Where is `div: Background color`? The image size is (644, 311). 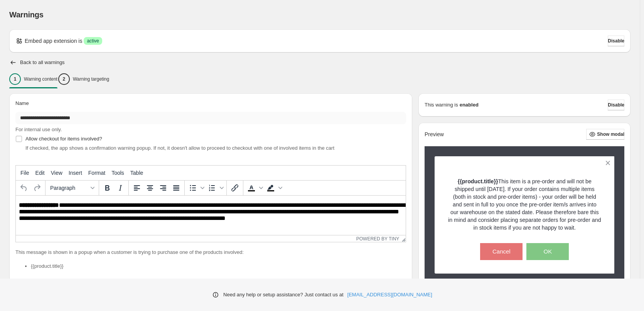 div: Background color is located at coordinates (274, 188).